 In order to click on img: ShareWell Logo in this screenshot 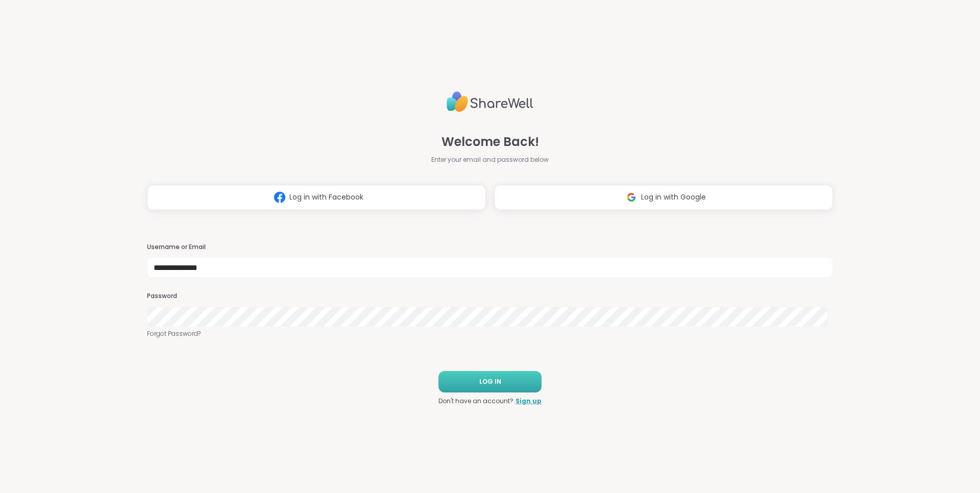, I will do `click(490, 101)`.